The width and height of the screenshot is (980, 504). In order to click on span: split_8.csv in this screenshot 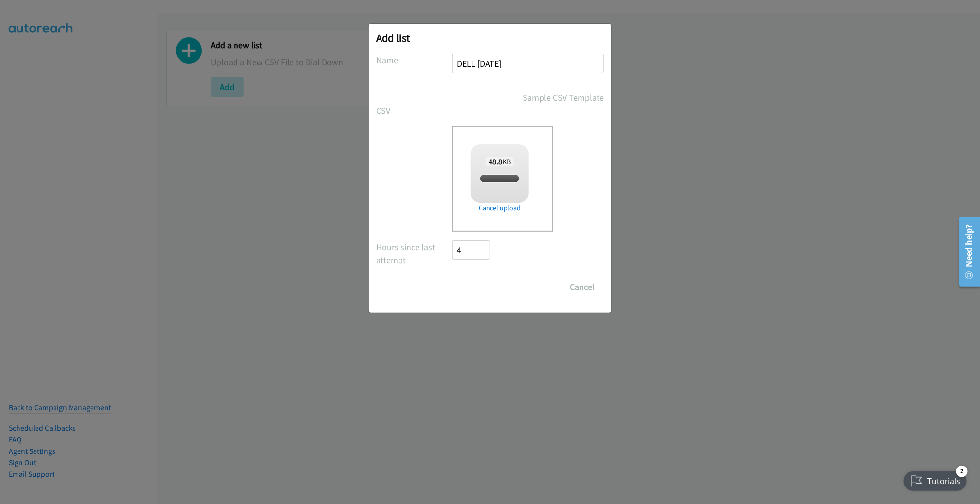, I will do `click(499, 179)`.